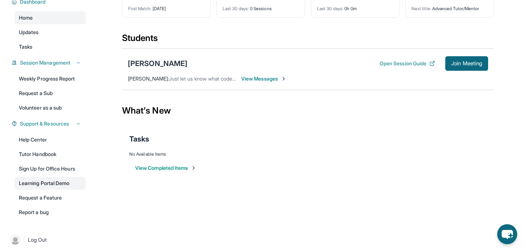 This screenshot has height=250, width=523. Describe the element at coordinates (50, 79) in the screenshot. I see `a: Weekly Progress Report` at that location.